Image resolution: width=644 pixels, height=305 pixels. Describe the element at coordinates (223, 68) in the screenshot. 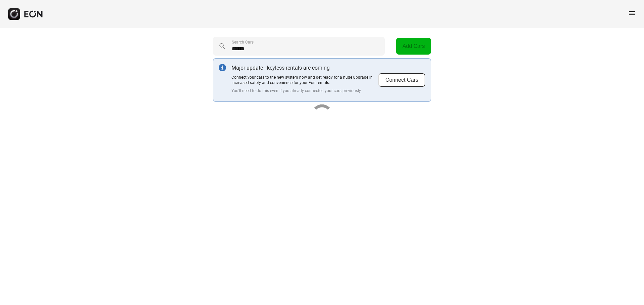

I see `img: info` at that location.